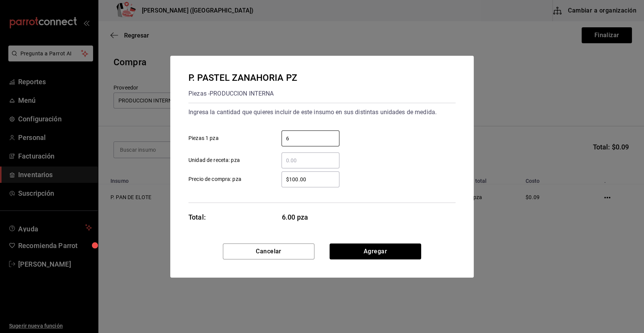 The image size is (644, 333). Describe the element at coordinates (310, 138) in the screenshot. I see `input: Piezas 1 pza` at that location.